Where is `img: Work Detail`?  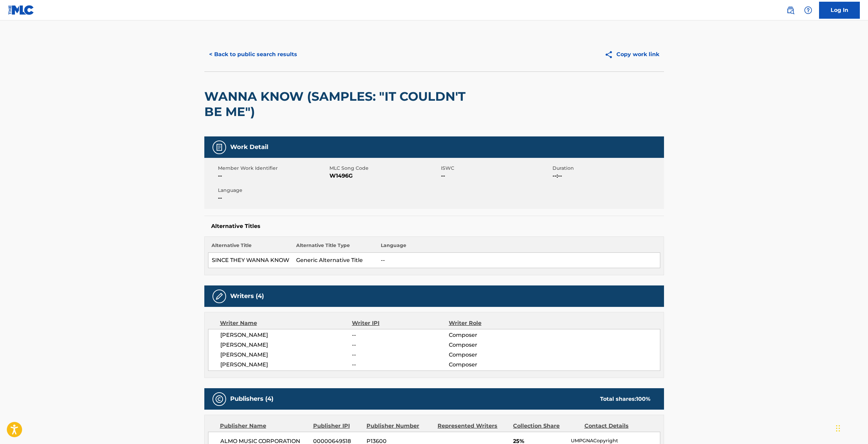
img: Work Detail is located at coordinates (219, 148).